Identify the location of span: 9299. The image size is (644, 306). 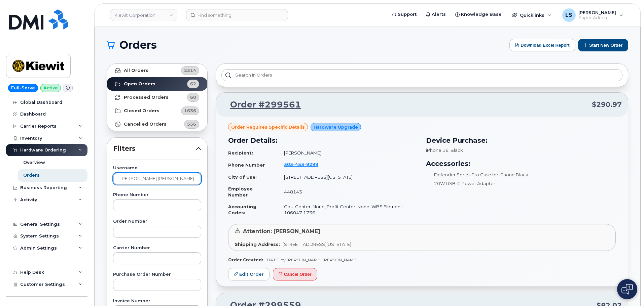
(311, 164).